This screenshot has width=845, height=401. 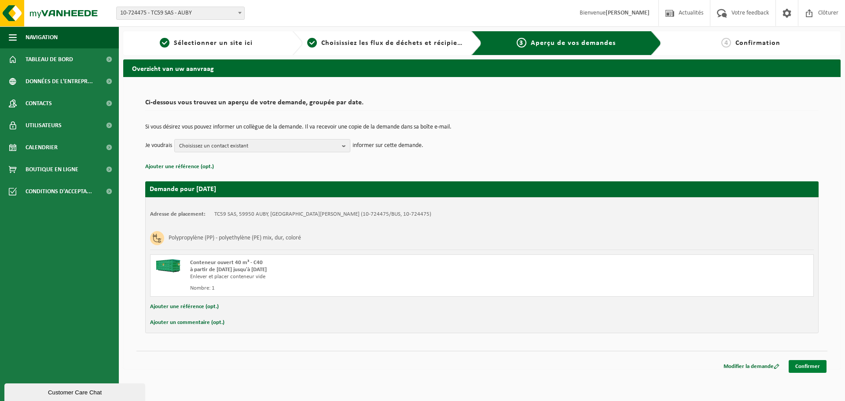 I want to click on span: Aperçu de vos demandes, so click(x=573, y=43).